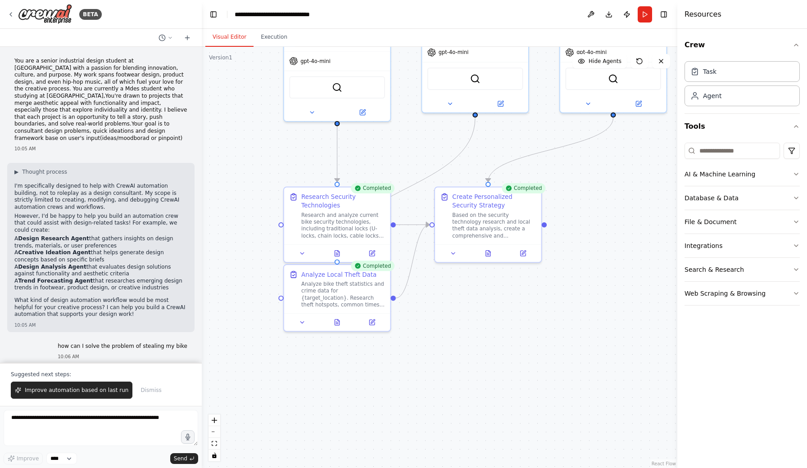 The image size is (807, 468). What do you see at coordinates (605, 61) in the screenshot?
I see `span: Hide Agents` at bounding box center [605, 61].